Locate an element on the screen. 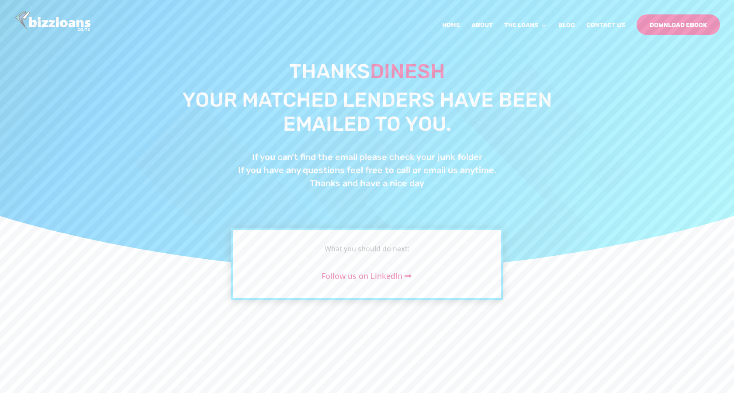  h4: Thanks and have a nice day is located at coordinates (367, 185).